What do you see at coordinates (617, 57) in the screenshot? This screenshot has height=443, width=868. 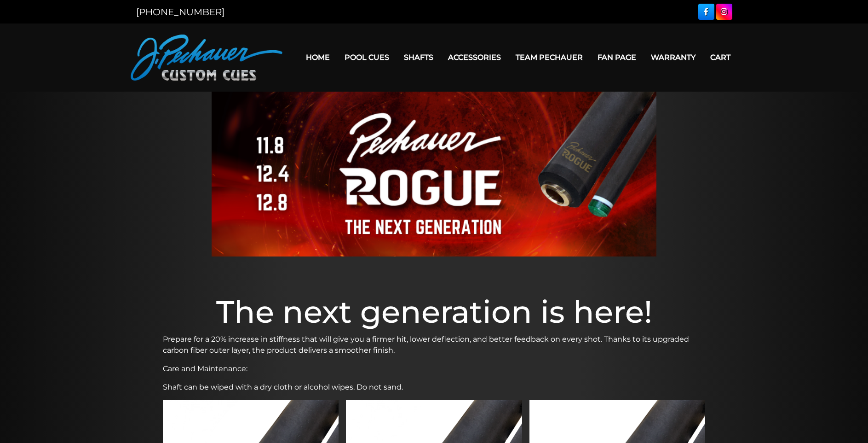 I see `a: Fan Page` at bounding box center [617, 57].